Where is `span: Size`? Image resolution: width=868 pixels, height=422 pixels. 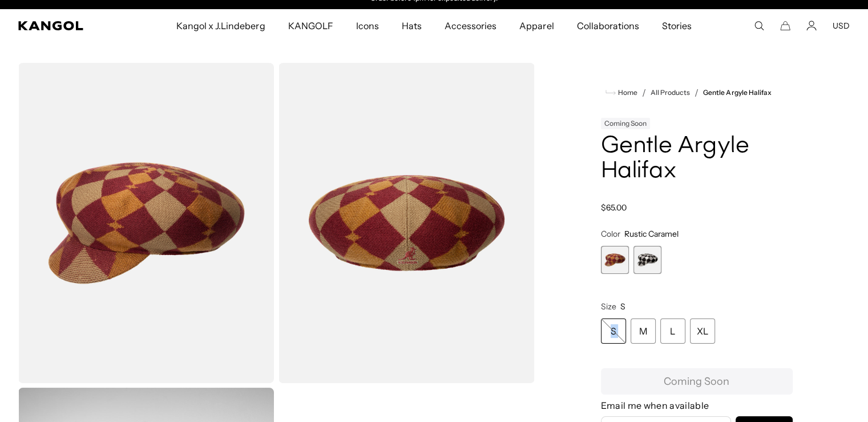 span: Size is located at coordinates (609, 307).